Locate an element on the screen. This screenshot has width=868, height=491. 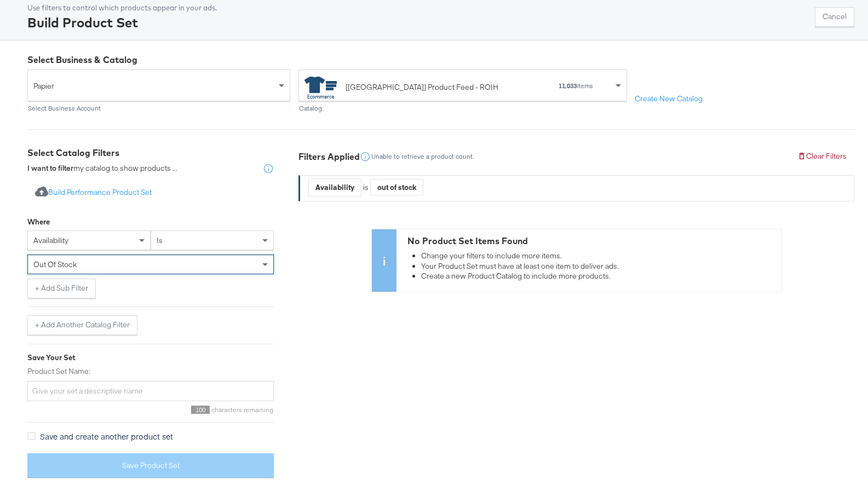
input: Give your set a descriptive name is located at coordinates (151, 391).